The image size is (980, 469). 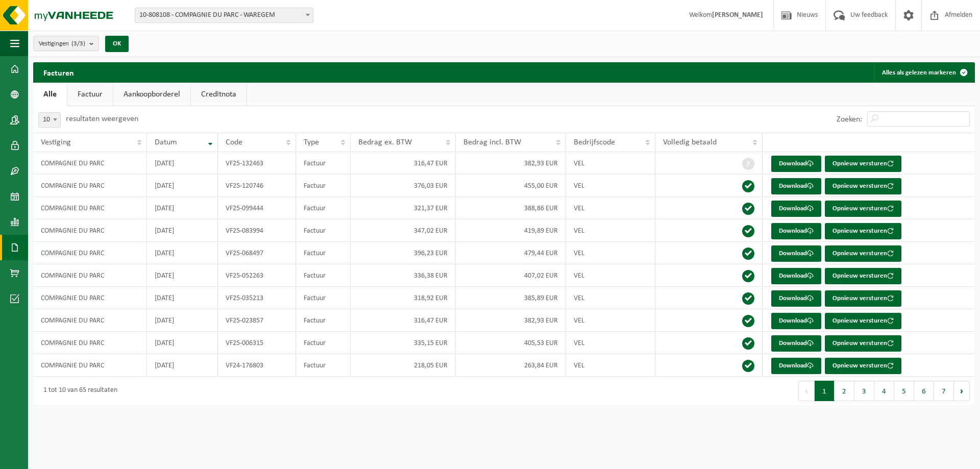 I want to click on span: Vestigingen, so click(x=62, y=44).